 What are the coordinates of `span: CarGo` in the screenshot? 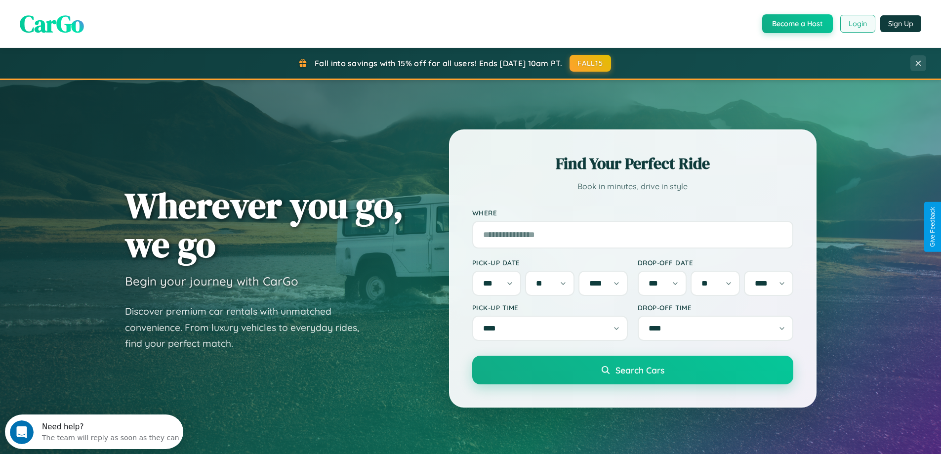 It's located at (52, 24).